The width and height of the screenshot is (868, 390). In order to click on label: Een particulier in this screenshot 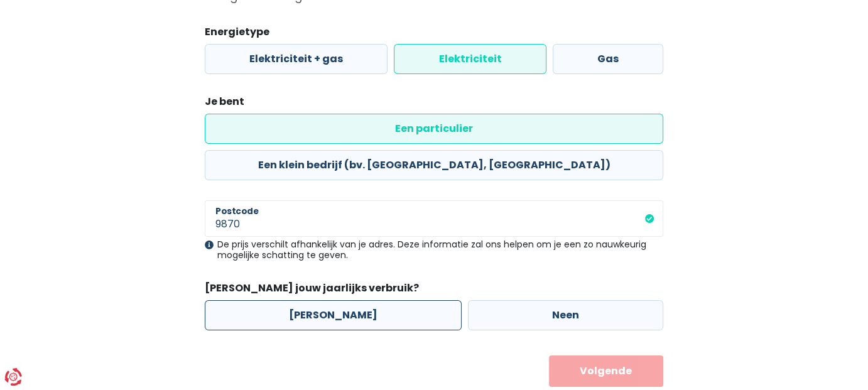, I will do `click(434, 129)`.